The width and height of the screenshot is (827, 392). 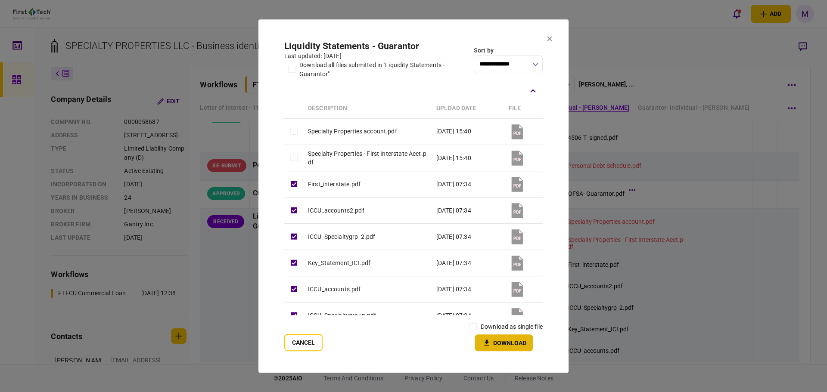 What do you see at coordinates (368, 237) in the screenshot?
I see `td: ICCU_Specialtygrp_2.pdf` at bounding box center [368, 237].